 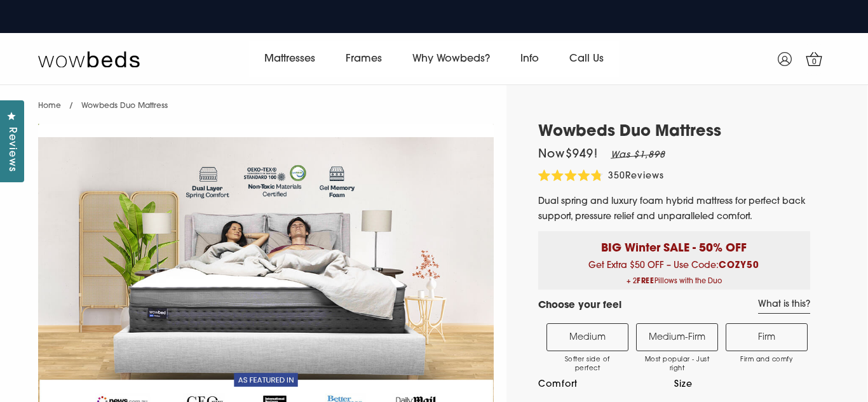 I want to click on b: FREE, so click(x=645, y=281).